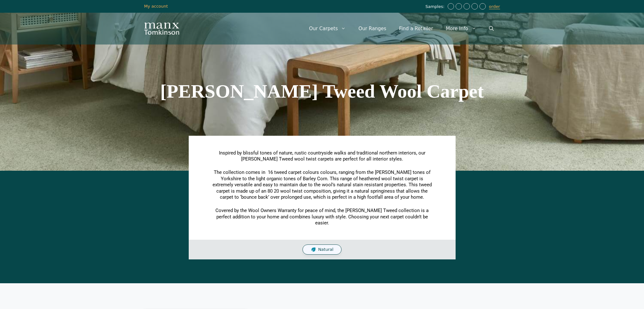 The width and height of the screenshot is (644, 309). I want to click on a: Our Carpets, so click(328, 28).